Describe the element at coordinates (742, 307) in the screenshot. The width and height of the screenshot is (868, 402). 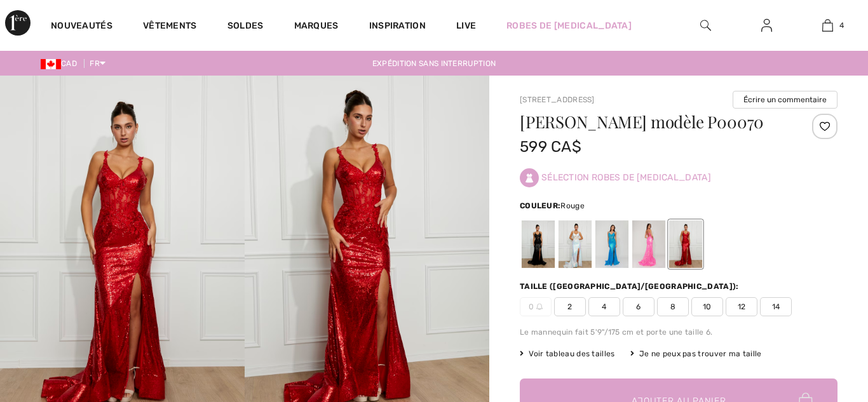
I see `span: 12` at that location.